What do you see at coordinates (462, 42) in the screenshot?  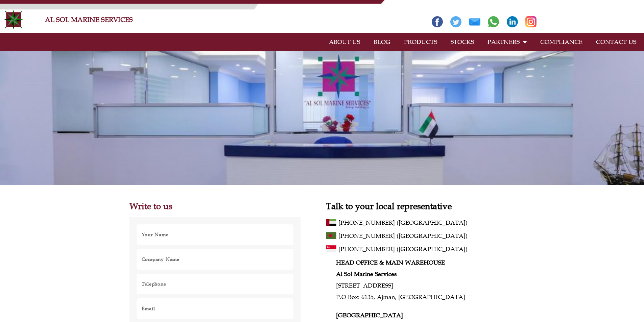 I see `a: STOCKS` at bounding box center [462, 42].